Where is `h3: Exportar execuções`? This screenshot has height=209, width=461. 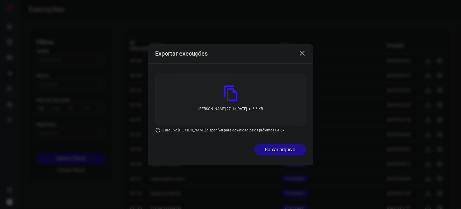
h3: Exportar execuções is located at coordinates (181, 53).